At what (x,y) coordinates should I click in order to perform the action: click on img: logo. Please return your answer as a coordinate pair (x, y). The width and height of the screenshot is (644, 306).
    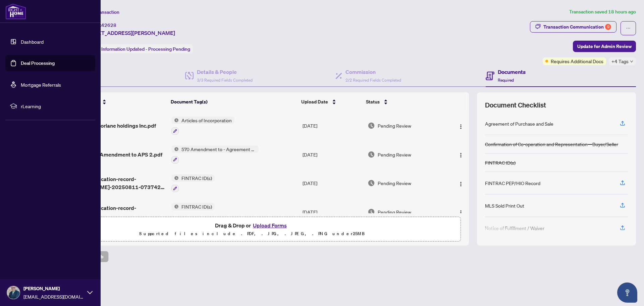
    Looking at the image, I should click on (16, 11).